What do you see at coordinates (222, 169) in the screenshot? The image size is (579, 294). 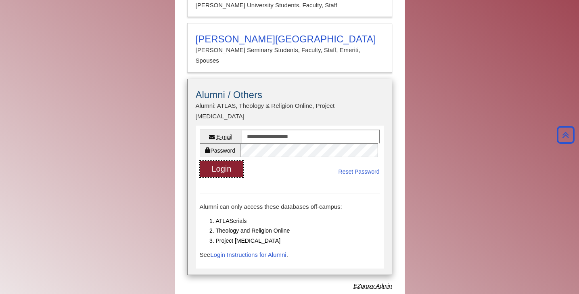 I see `button: Login` at bounding box center [222, 169].